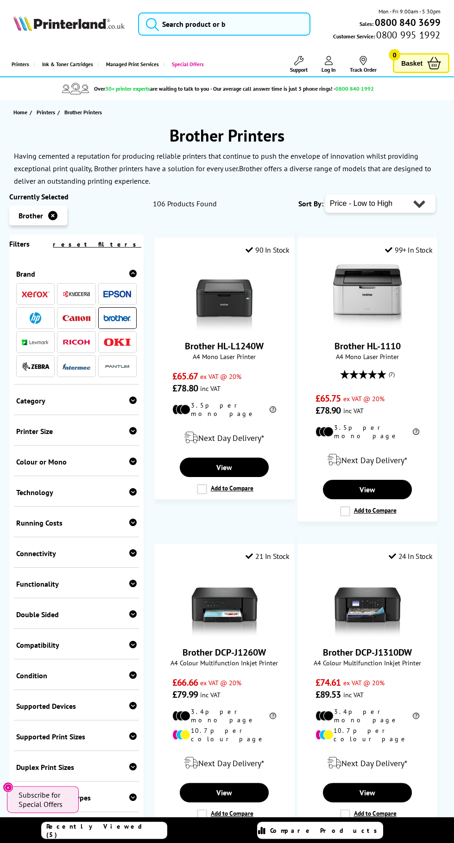  Describe the element at coordinates (328, 683) in the screenshot. I see `span: £74.61` at that location.